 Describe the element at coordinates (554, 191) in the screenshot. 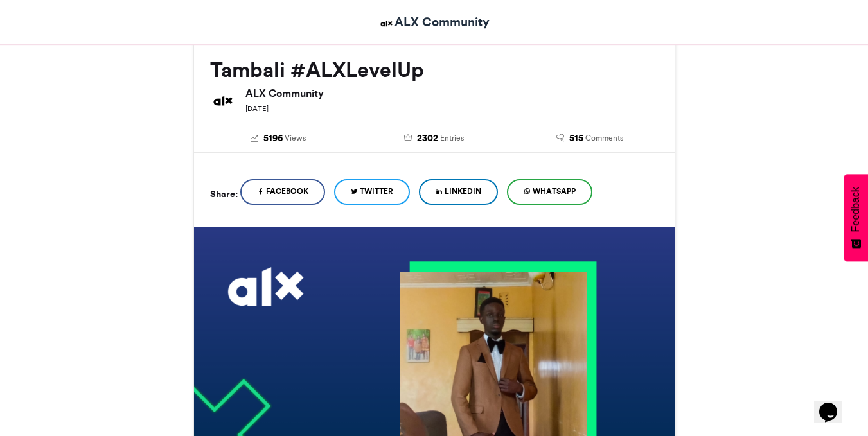

I see `span: WhatsApp` at that location.